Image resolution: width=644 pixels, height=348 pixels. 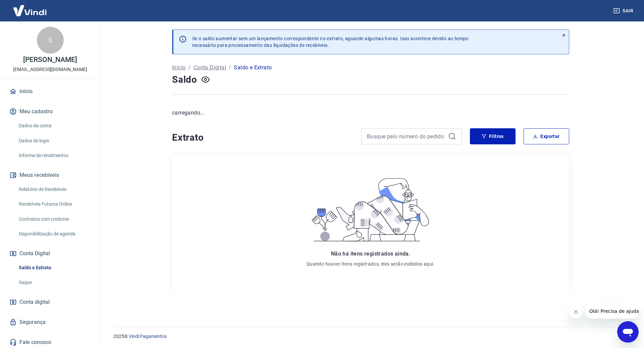 I want to click on p: Quando houver itens registrados, eles serão exibidos aqui., so click(x=370, y=264).